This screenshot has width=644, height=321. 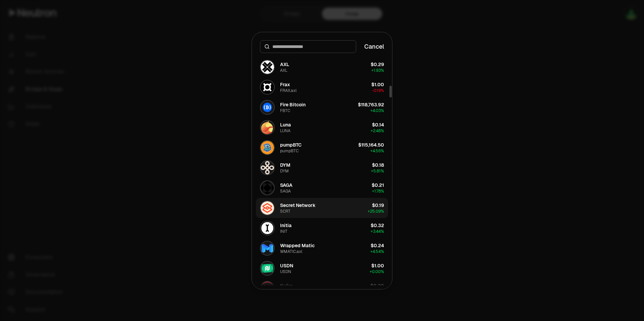 What do you see at coordinates (322, 289) in the screenshot?
I see `button: KUJI LogoKujira$0.20` at bounding box center [322, 289].